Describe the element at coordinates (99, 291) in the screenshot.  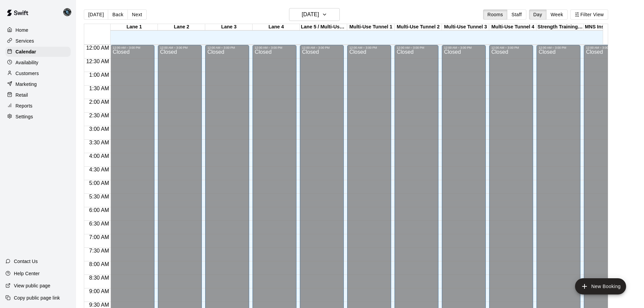
I see `span: 9:00 AM` at that location.